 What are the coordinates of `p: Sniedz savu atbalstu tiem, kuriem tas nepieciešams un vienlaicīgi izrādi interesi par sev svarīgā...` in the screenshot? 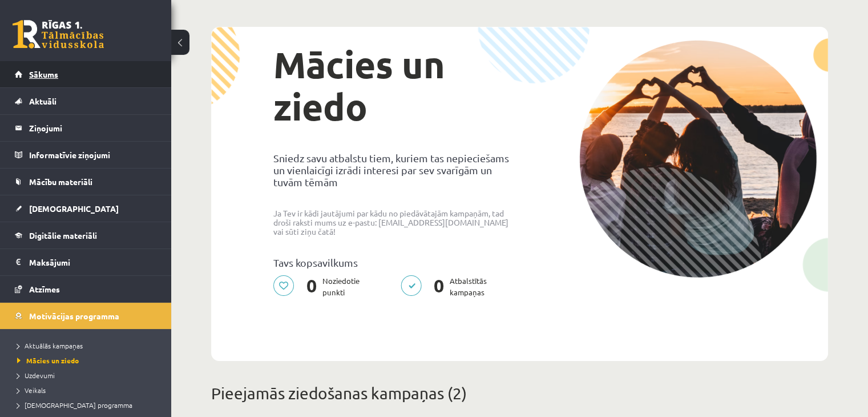 It's located at (392, 170).